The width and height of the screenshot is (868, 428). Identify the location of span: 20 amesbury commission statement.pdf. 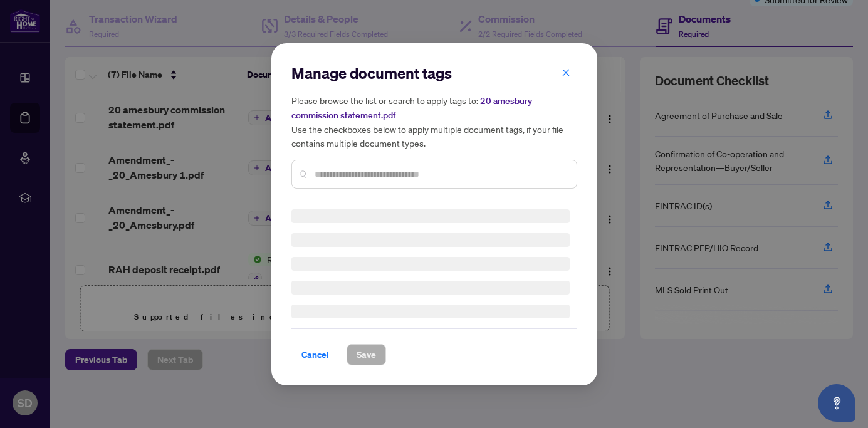
(412, 108).